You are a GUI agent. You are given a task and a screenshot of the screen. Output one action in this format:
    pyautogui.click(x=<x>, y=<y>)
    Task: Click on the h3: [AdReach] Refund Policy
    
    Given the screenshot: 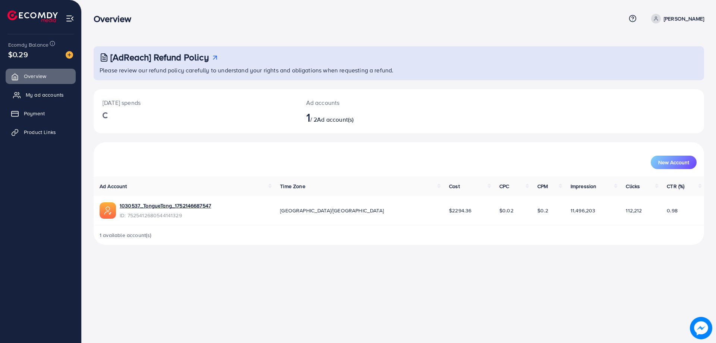 What is the action you would take?
    pyautogui.click(x=160, y=57)
    